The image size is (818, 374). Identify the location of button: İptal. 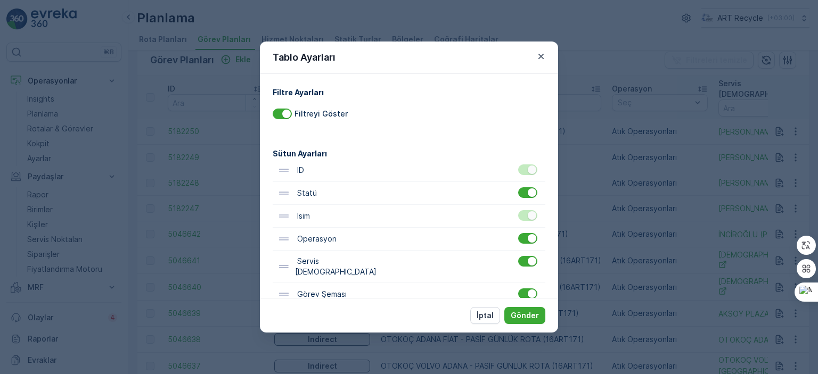
(485, 316).